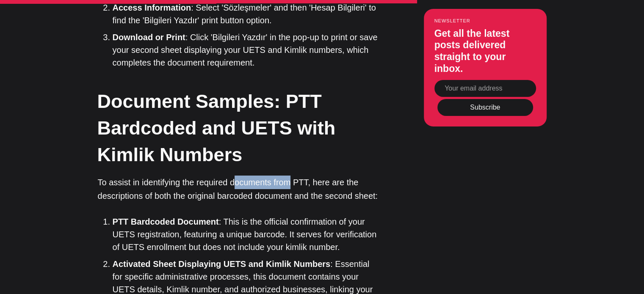  Describe the element at coordinates (222, 264) in the screenshot. I see `strong: Activated Sheet Displaying UETS and Kimlik Numbers` at that location.